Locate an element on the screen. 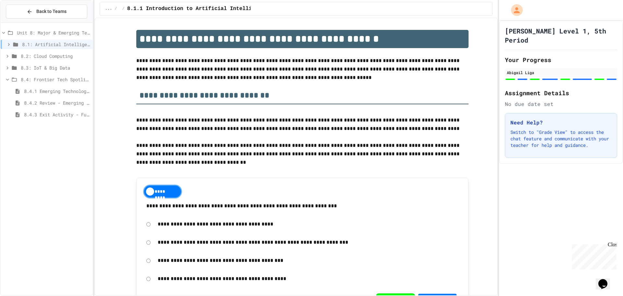  span: 8.3: IoT & Big Data is located at coordinates (55, 67).